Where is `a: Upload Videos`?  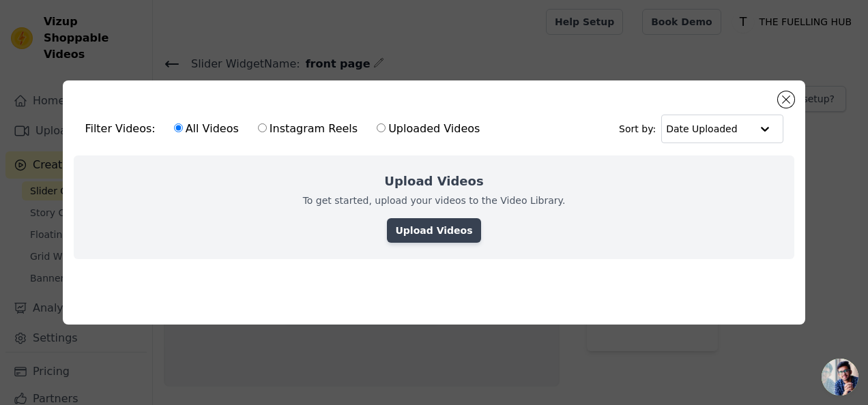 a: Upload Videos is located at coordinates (433, 231).